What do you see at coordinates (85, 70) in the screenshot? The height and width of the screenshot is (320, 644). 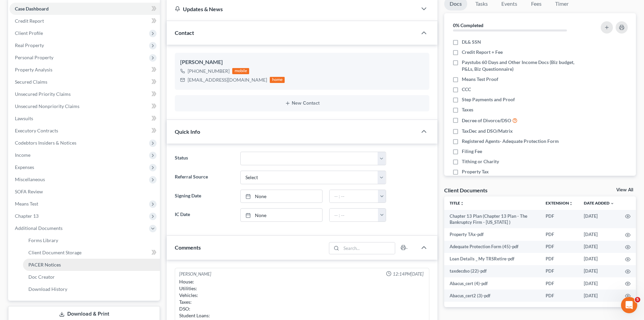 I see `a: Property Analysis` at bounding box center [85, 70].